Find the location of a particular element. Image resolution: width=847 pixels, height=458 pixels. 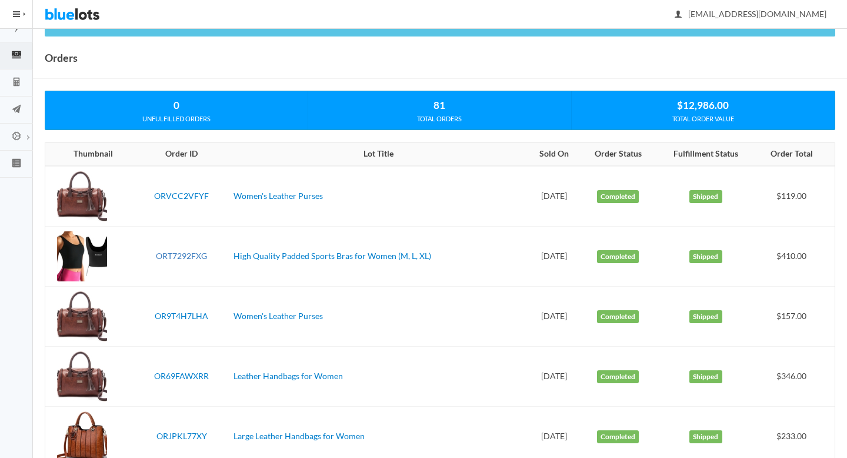

th: Fulfillment Status is located at coordinates (705, 154).